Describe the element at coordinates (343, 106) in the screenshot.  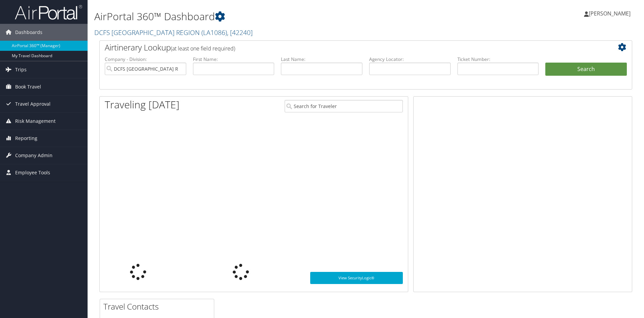
I see `input: Search for Traveler` at that location.